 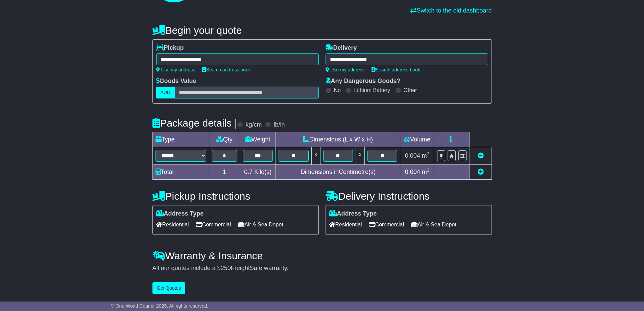 What do you see at coordinates (322, 255) in the screenshot?
I see `h4: Warranty & Insurance` at bounding box center [322, 255].